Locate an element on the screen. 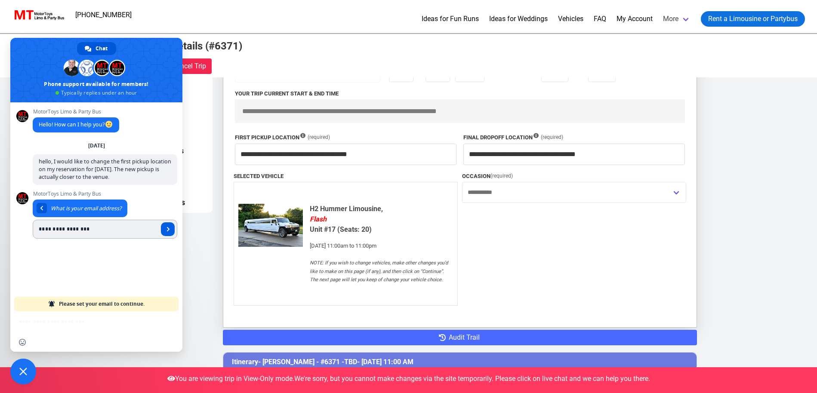 The image size is (817, 393). b: Booking Details (#6371) is located at coordinates (186, 46).